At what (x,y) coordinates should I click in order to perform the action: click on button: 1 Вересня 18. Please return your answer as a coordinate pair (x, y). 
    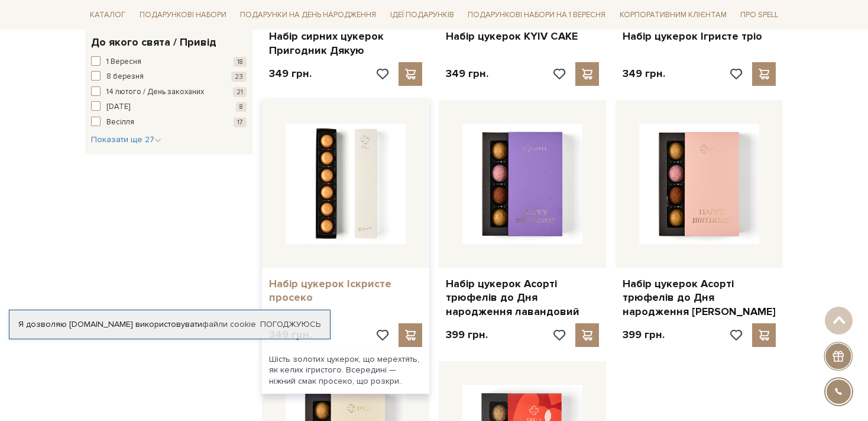
    Looking at the image, I should click on (169, 62).